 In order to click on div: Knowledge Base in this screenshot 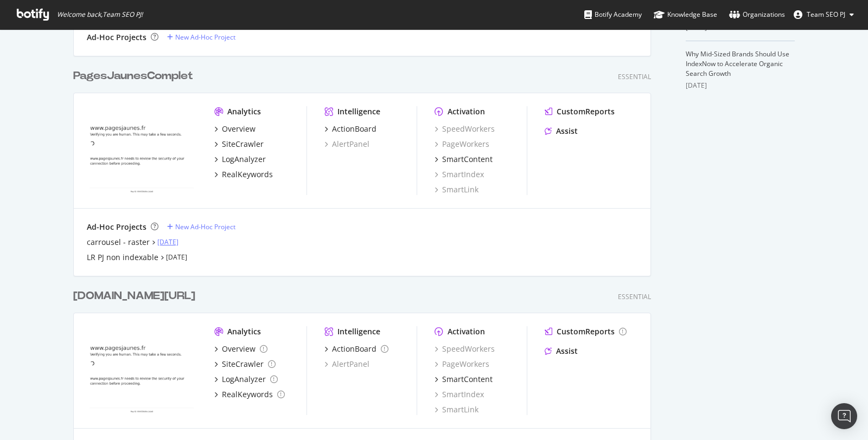, I will do `click(685, 15)`.